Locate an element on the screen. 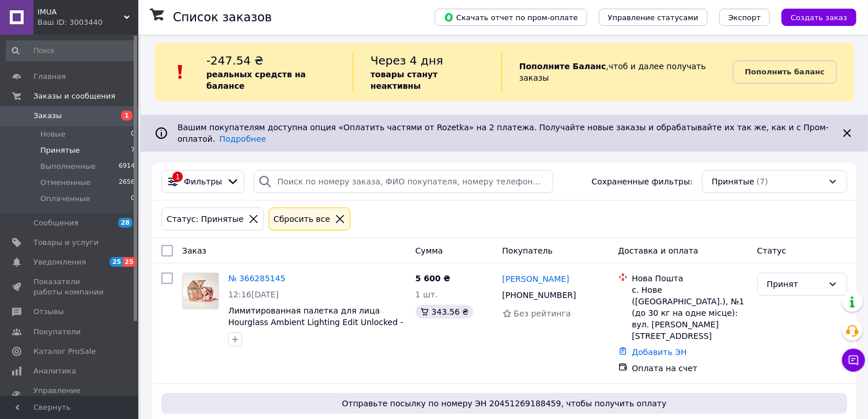  input: Поиск is located at coordinates (71, 51).